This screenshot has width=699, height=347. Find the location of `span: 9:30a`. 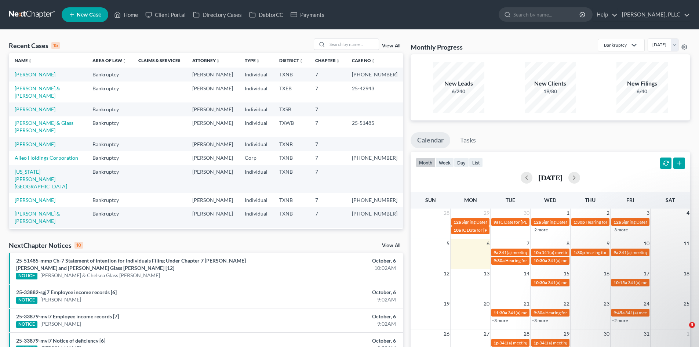

span: 9:30a is located at coordinates (539, 312).